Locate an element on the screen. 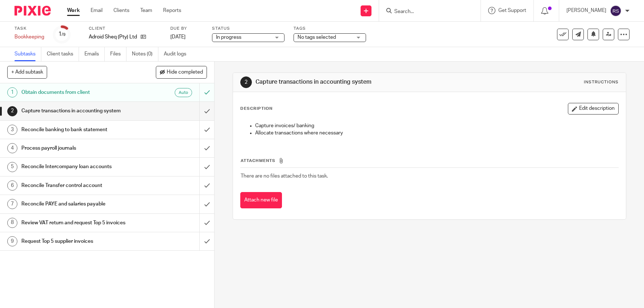 This screenshot has width=644, height=308. div: Bookkeeping is located at coordinates (29, 37).